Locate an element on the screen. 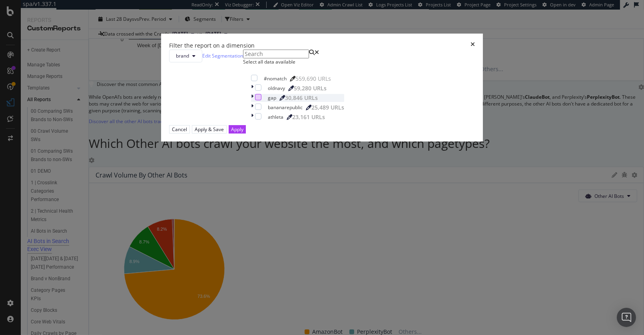 The height and width of the screenshot is (335, 644). div: Filter the report on a dimension is located at coordinates (212, 45).